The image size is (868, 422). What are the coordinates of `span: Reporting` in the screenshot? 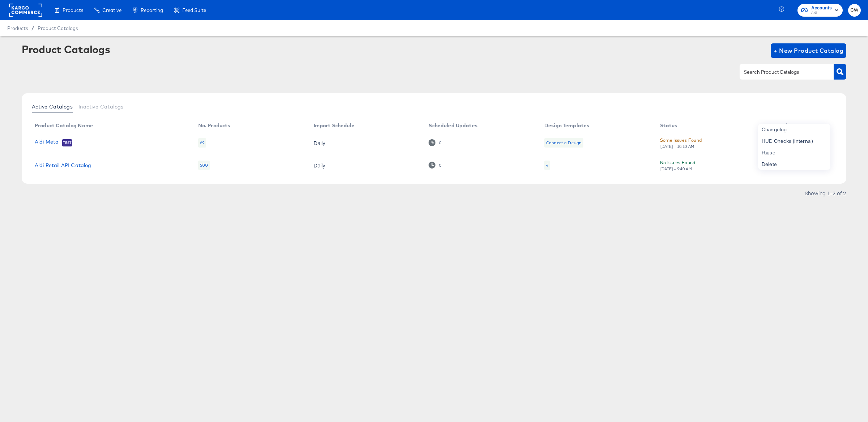 It's located at (152, 10).